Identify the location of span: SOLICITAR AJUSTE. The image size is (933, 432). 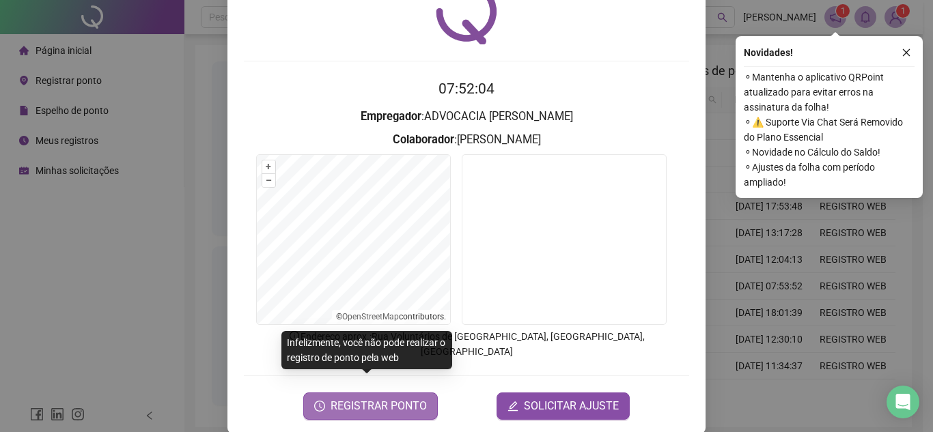
(571, 407).